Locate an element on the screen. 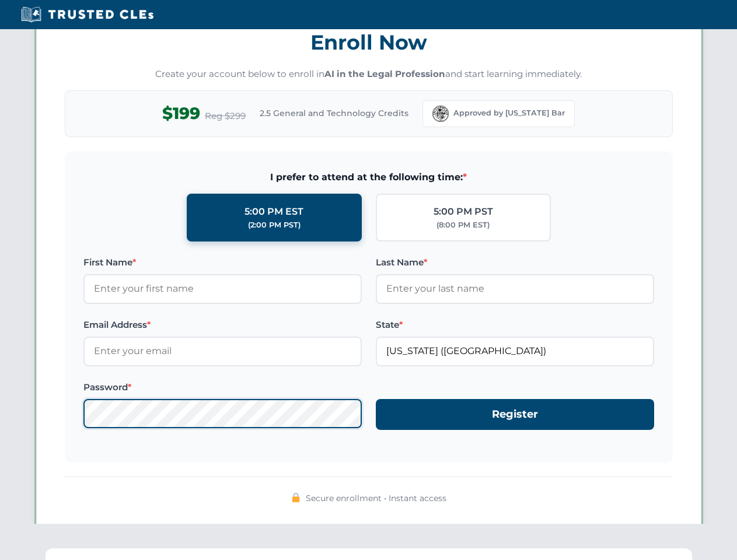 The height and width of the screenshot is (560, 737). label: First Name is located at coordinates (223, 263).